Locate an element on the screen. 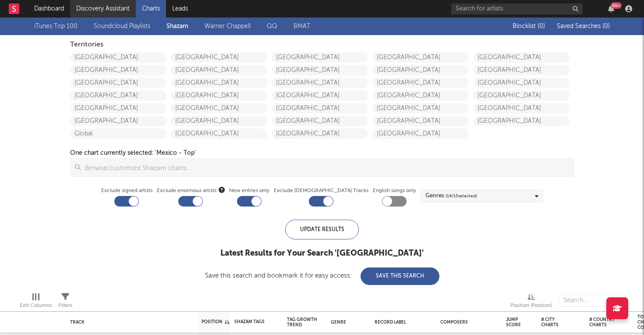 The height and width of the screenshot is (335, 644). input: Browse/customize Shazam charts... is located at coordinates (327, 168).